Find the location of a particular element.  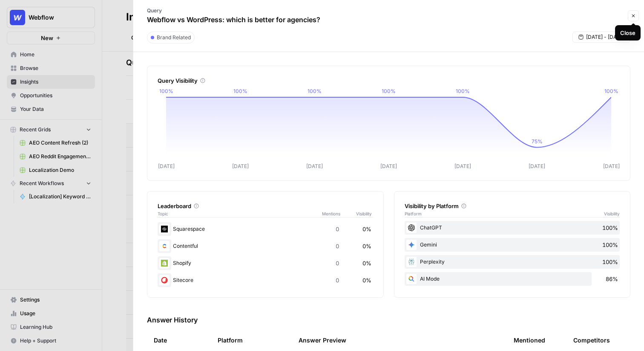

img: wrtrwb713zz0l631c70900pxqvqh is located at coordinates (165, 263).